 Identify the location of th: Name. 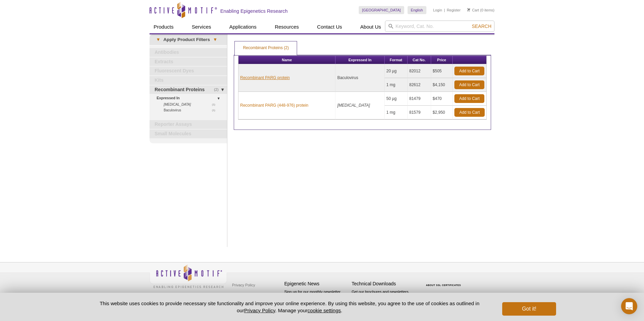
(287, 60).